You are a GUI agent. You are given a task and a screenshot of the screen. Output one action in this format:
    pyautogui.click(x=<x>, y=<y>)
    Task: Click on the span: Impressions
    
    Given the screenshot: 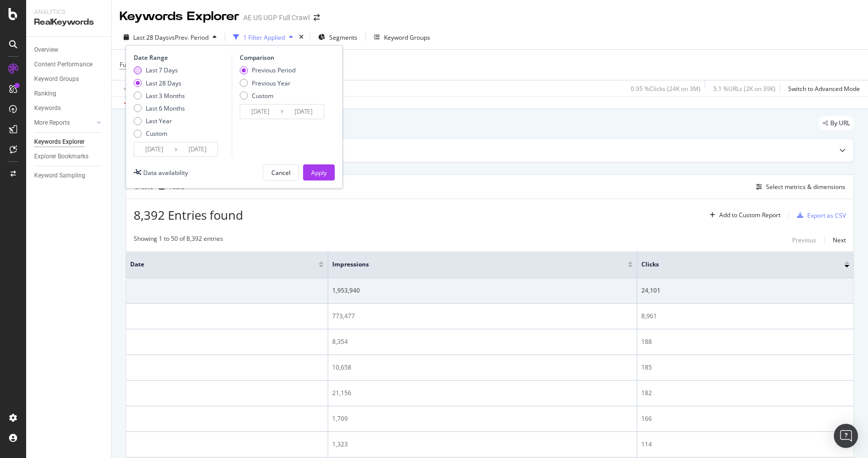 What is the action you would take?
    pyautogui.click(x=473, y=264)
    